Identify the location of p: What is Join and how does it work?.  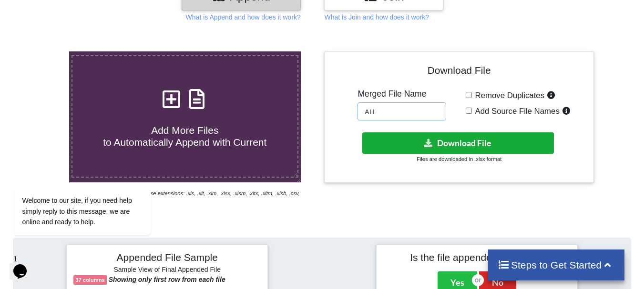
(376, 17).